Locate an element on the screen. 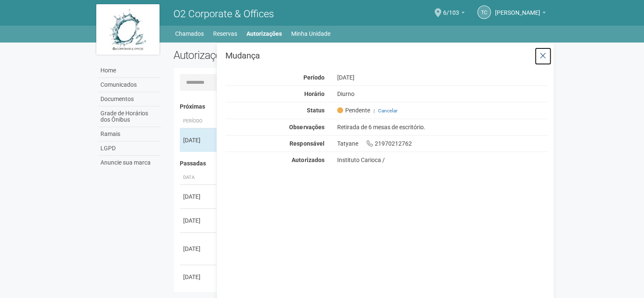  h2: Autorizações is located at coordinates (264, 55).